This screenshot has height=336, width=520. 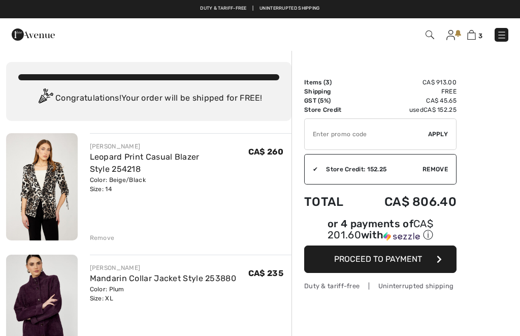 I want to click on span: CA$ 152.25, so click(x=440, y=110).